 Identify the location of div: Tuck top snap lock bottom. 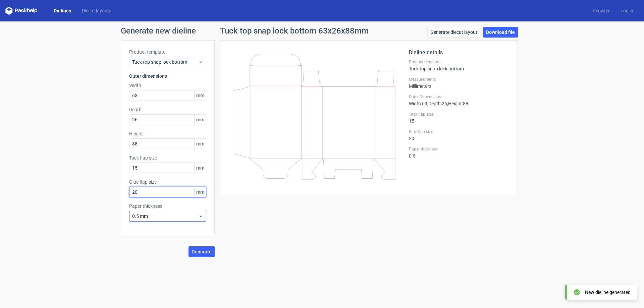
(459, 66).